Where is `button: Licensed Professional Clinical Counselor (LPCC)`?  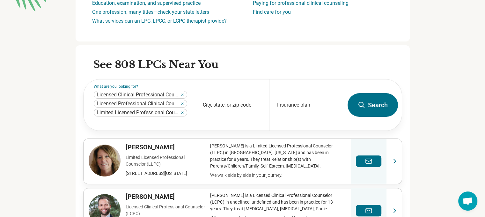 button: Licensed Professional Clinical Counselor (LPCC) is located at coordinates (182, 104).